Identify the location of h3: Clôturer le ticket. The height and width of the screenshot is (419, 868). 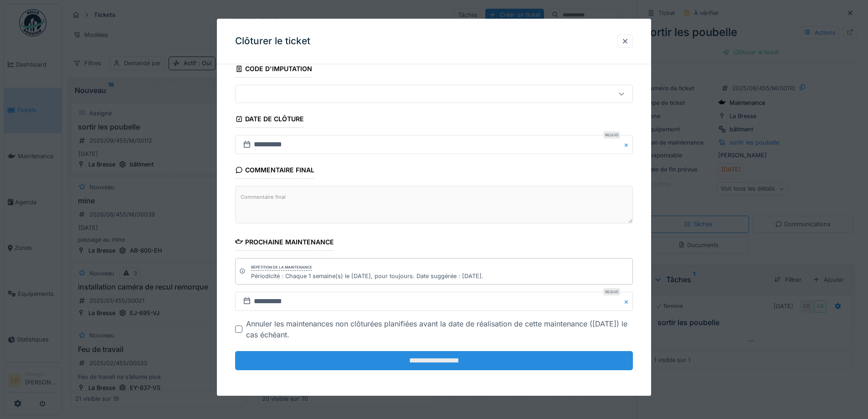
(273, 41).